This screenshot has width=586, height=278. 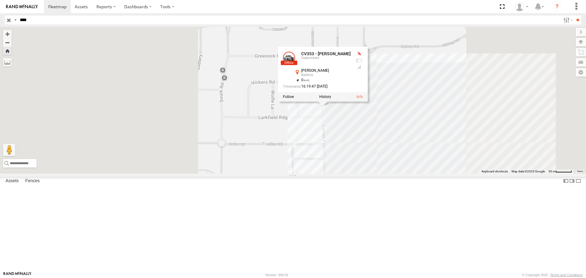 I want to click on div: Date/time of location update, so click(x=317, y=87).